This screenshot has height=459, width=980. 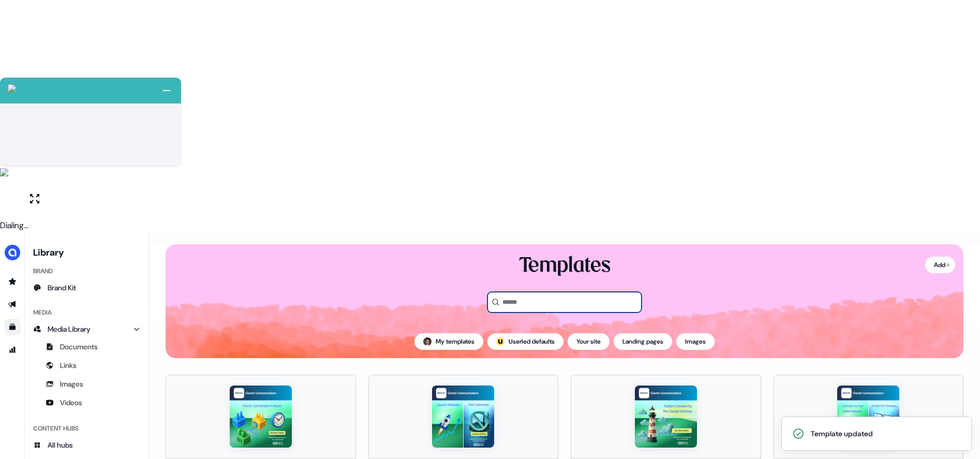 I want to click on img: Aviatrix Takeout | Finance | Ad 4, so click(x=868, y=417).